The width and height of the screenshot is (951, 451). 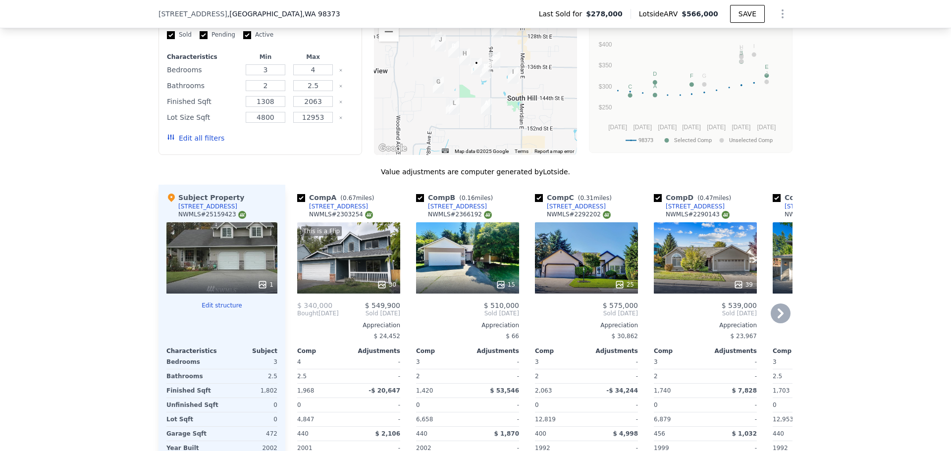 What do you see at coordinates (544, 391) in the screenshot?
I see `span: 2,063` at bounding box center [544, 391].